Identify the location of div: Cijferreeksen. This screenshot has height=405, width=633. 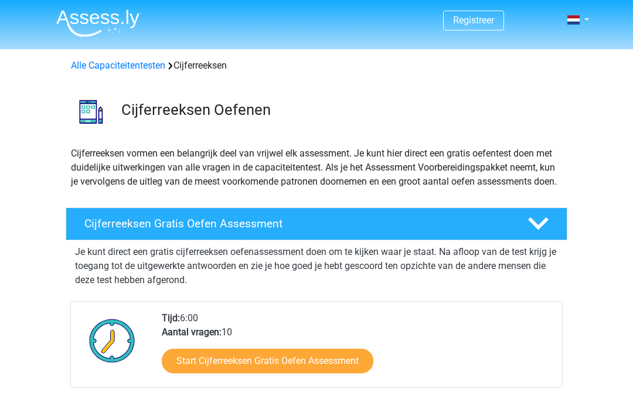
(316, 66).